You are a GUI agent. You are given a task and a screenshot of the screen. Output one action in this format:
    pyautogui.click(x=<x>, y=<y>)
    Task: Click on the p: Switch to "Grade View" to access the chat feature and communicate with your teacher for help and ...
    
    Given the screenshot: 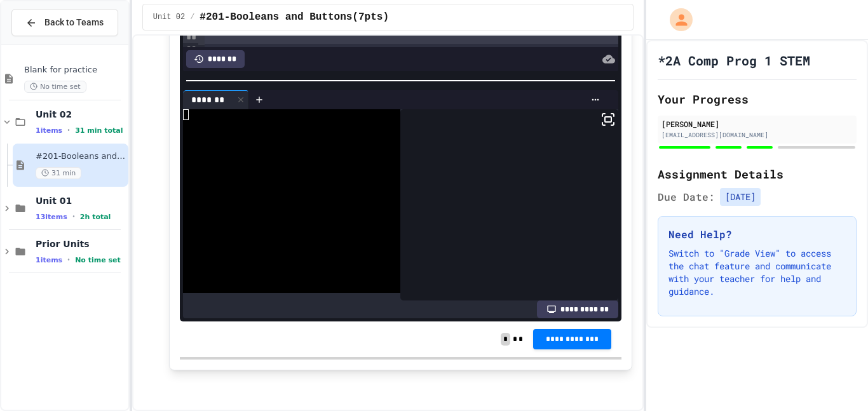 What is the action you would take?
    pyautogui.click(x=757, y=273)
    